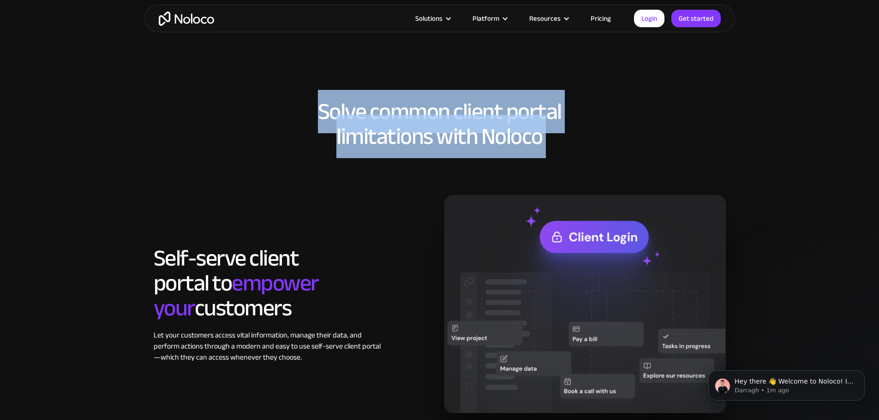 This screenshot has height=420, width=879. I want to click on a: Pricing, so click(601, 18).